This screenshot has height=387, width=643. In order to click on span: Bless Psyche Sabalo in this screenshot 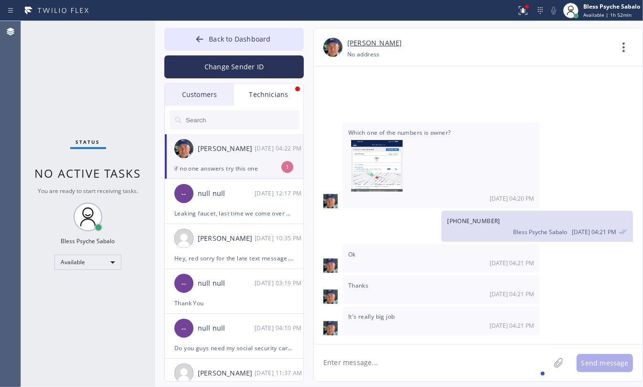, I will do `click(540, 232)`.